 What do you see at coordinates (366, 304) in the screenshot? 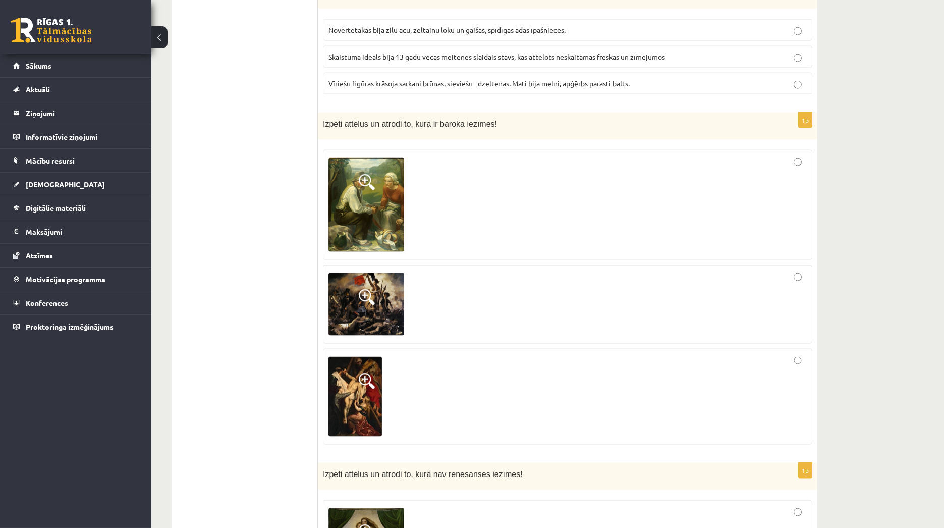
I see `img: 2.png` at bounding box center [366, 304].